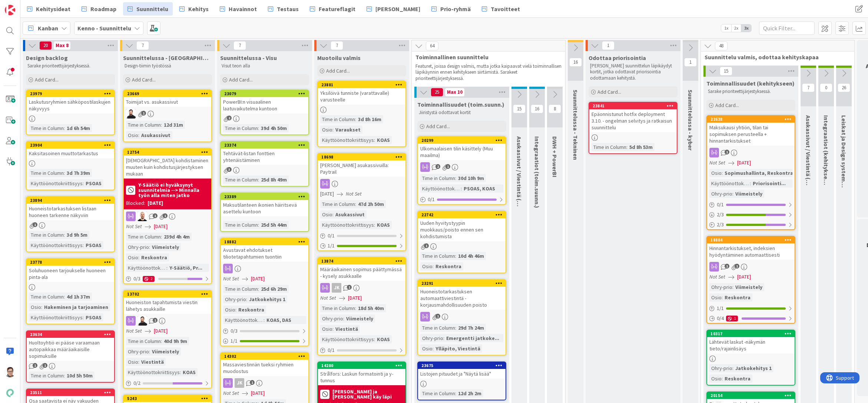  Describe the element at coordinates (266, 242) in the screenshot. I see `div: 18882` at that location.